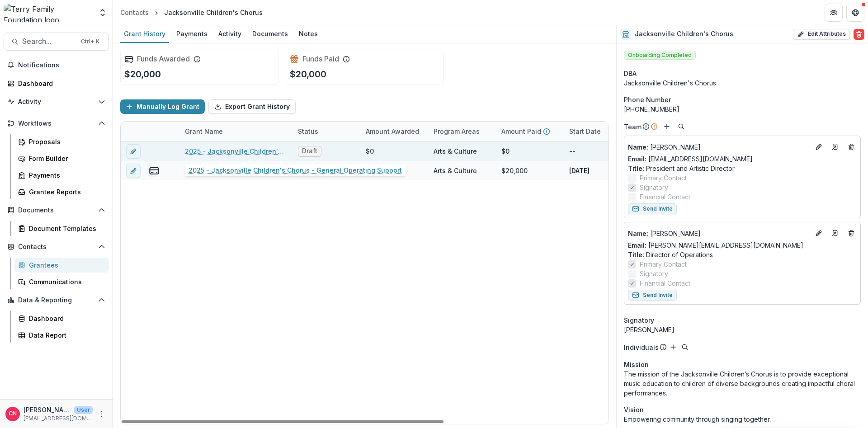 The image size is (868, 428). Describe the element at coordinates (660, 55) in the screenshot. I see `span: Onboarding Completed` at that location.